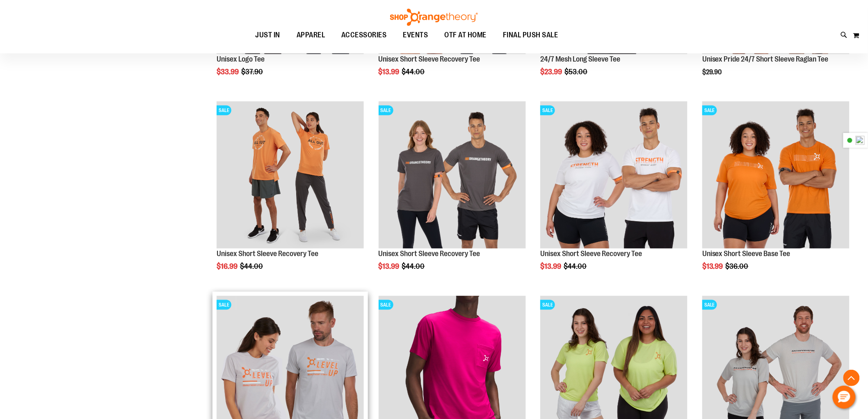 The image size is (868, 419). What do you see at coordinates (765, 59) in the screenshot?
I see `a: Unisex Pride 24/7 Short Sleeve Raglan Tee` at bounding box center [765, 59].